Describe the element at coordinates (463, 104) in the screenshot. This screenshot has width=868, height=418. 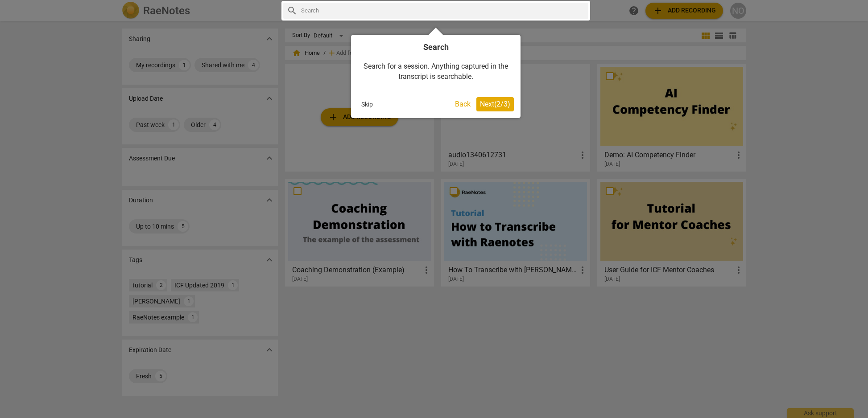
I see `button: Back` at that location.